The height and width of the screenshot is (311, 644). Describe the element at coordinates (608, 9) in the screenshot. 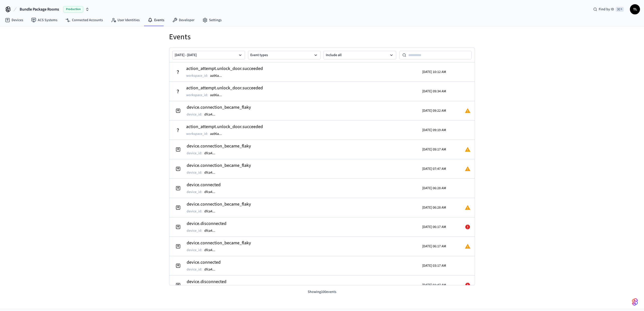

I see `div: Find by ID⌘ K` at that location.